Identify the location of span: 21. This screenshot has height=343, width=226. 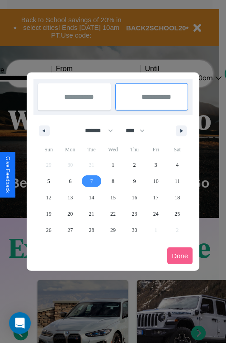
(92, 214).